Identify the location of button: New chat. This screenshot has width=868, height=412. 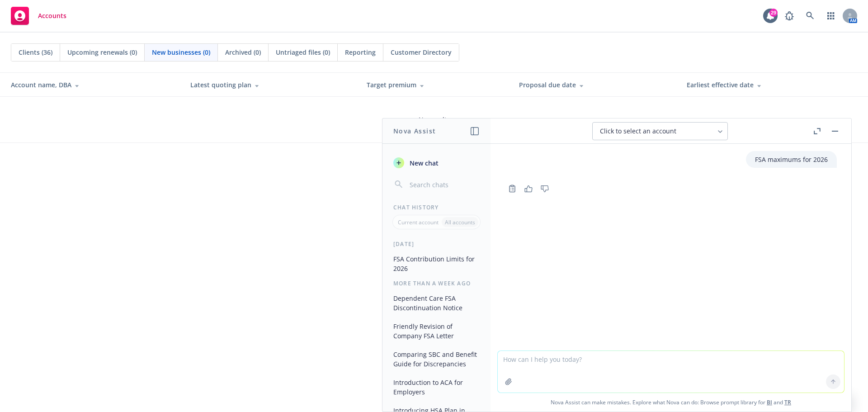
(437, 163).